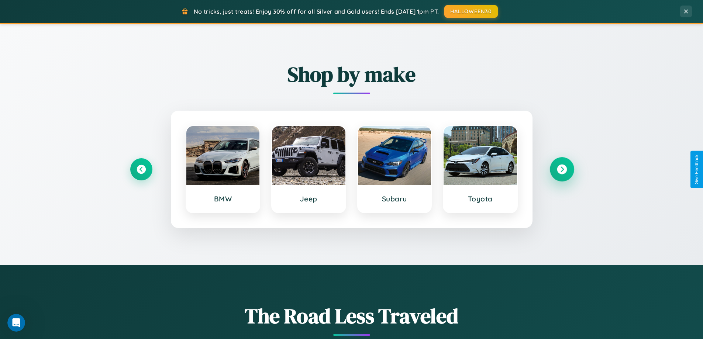 Image resolution: width=703 pixels, height=339 pixels. I want to click on h3: Jeep, so click(309, 199).